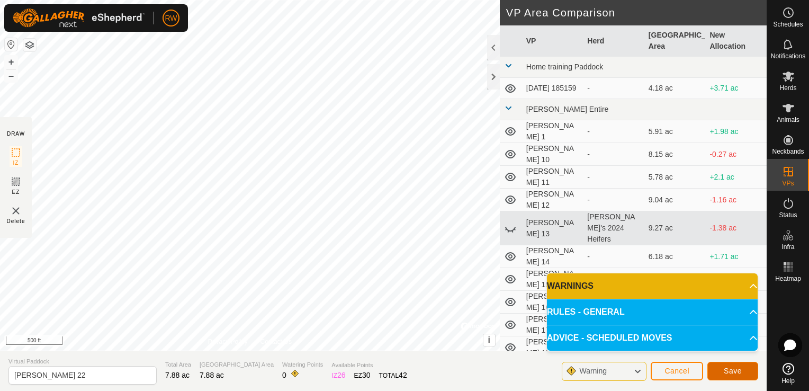 The height and width of the screenshot is (391, 809). Describe the element at coordinates (788, 151) in the screenshot. I see `span: Neckbands` at that location.